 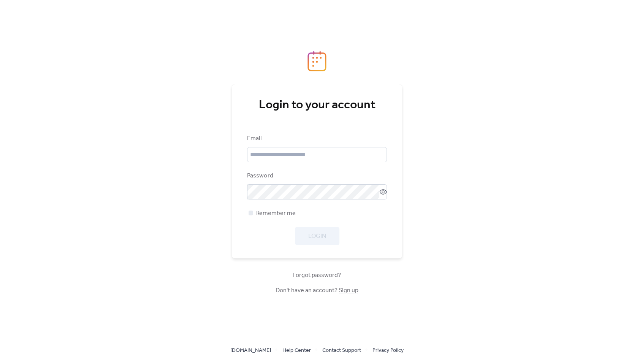 What do you see at coordinates (388, 350) in the screenshot?
I see `a: Privacy Policy` at bounding box center [388, 350].